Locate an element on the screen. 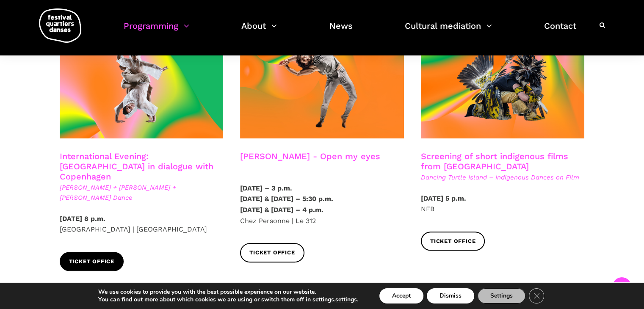  button: settings is located at coordinates (346, 300).